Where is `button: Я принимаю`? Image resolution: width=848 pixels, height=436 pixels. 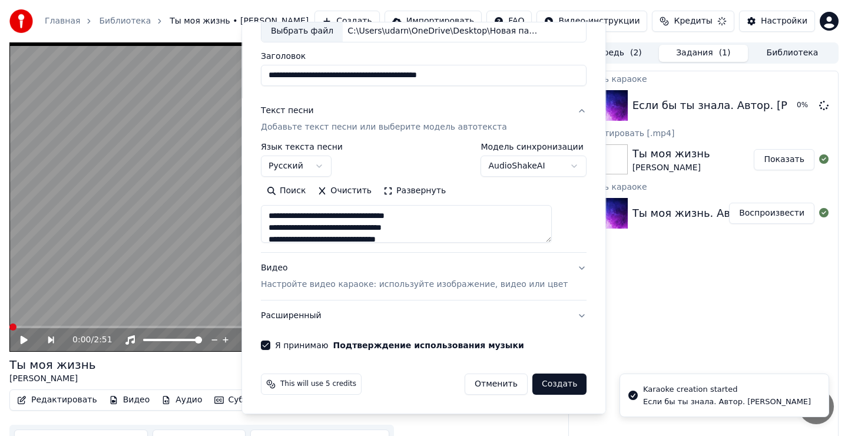
button: Я принимаю is located at coordinates (429, 345).